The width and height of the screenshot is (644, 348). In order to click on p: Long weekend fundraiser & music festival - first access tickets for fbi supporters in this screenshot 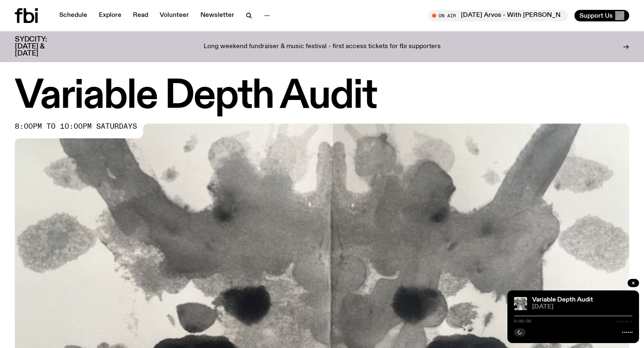, I will do `click(322, 47)`.